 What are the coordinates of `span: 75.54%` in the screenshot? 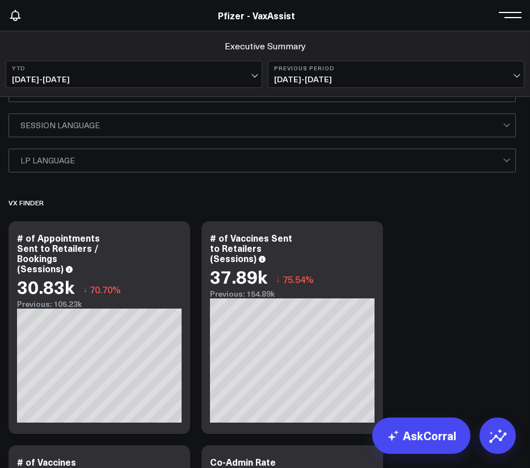 It's located at (298, 279).